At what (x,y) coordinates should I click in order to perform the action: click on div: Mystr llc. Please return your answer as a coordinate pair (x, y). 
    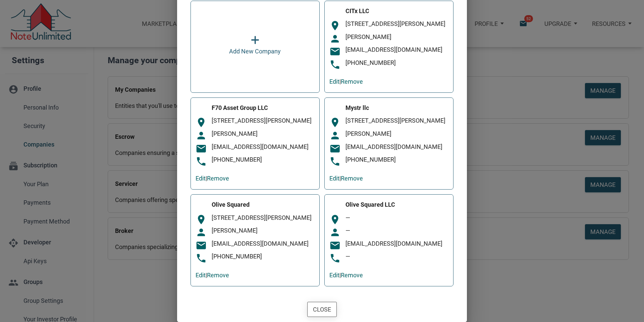
    Looking at the image, I should click on (397, 108).